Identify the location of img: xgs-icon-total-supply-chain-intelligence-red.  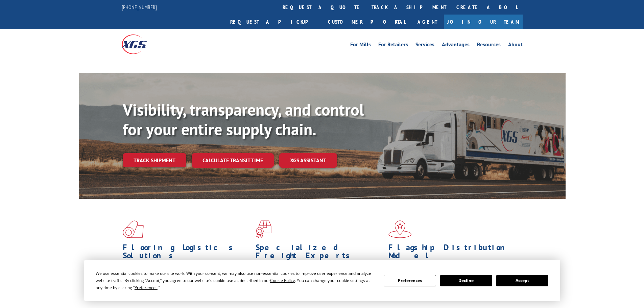
(133, 229).